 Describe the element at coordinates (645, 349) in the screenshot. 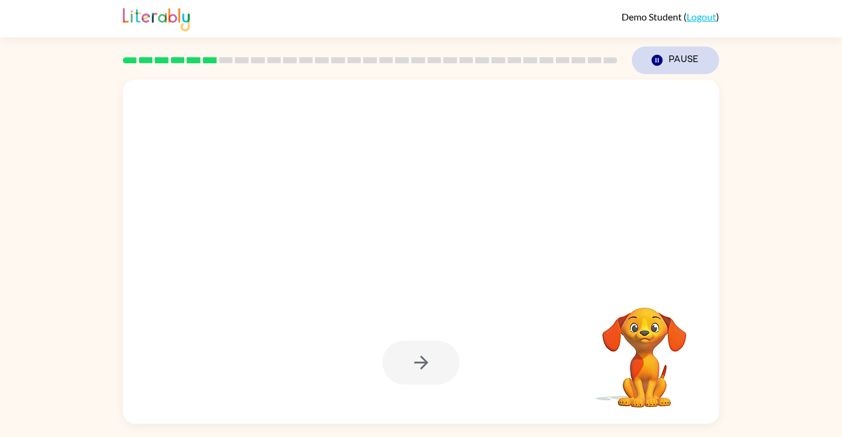

I see `video: Your browser must support playing .mp4 files to use Literably. Please try using another browser.` at that location.